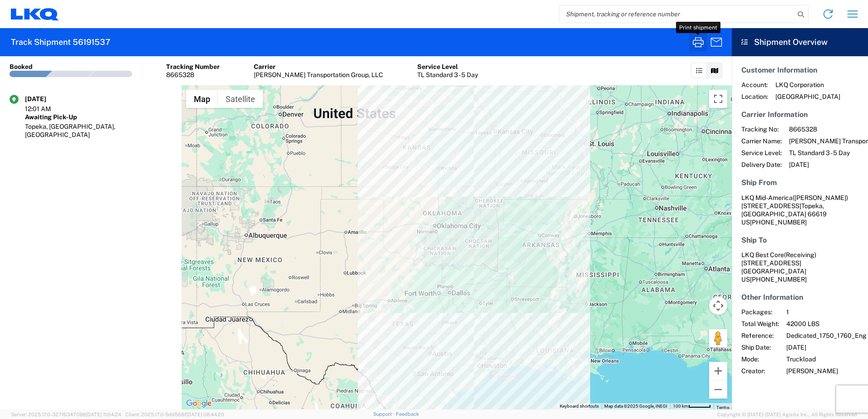 Image resolution: width=868 pixels, height=419 pixels. What do you see at coordinates (636, 406) in the screenshot?
I see `span: Map data ©2025 Google, INEGI` at bounding box center [636, 406].